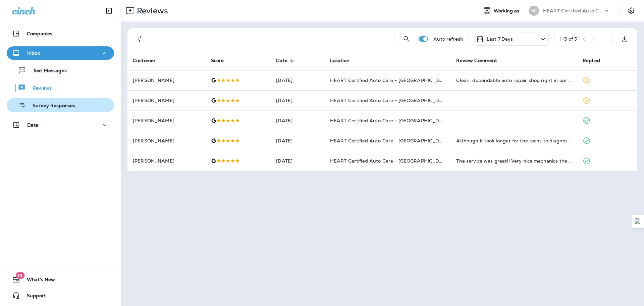  Describe the element at coordinates (60, 125) in the screenshot. I see `button: Data` at that location.